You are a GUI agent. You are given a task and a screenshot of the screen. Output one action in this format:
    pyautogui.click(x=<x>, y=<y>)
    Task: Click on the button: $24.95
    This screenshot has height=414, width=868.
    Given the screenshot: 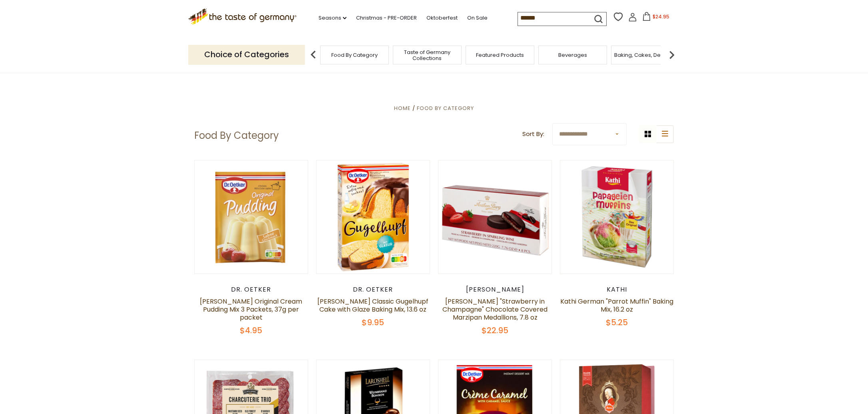 What is the action you would take?
    pyautogui.click(x=656, y=18)
    